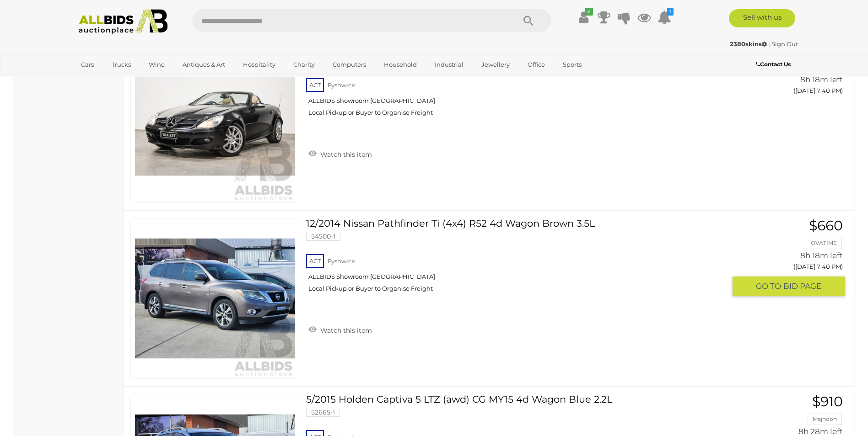 Image resolution: width=868 pixels, height=436 pixels. Describe the element at coordinates (664, 18) in the screenshot. I see `a: 1` at that location.